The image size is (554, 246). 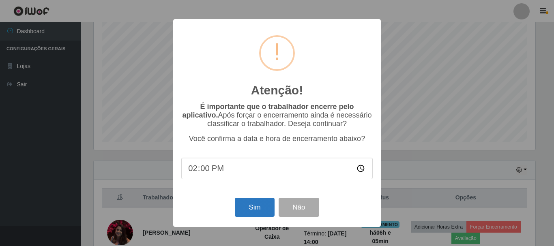 I want to click on button: Não, so click(x=298, y=207).